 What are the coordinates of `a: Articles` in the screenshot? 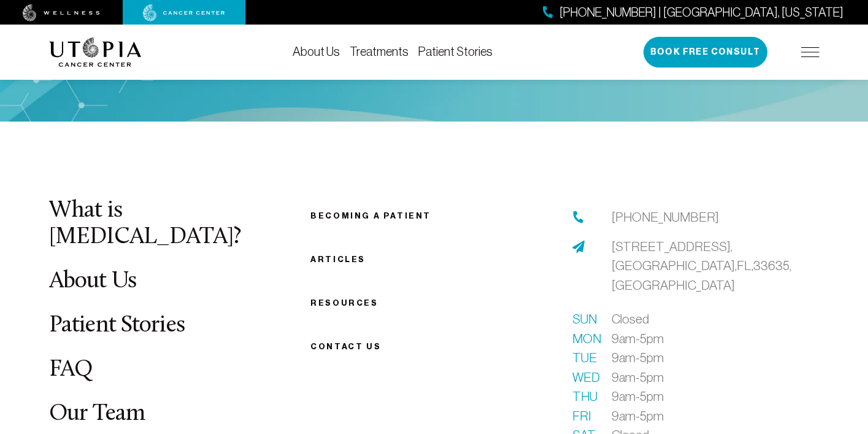 It's located at (338, 259).